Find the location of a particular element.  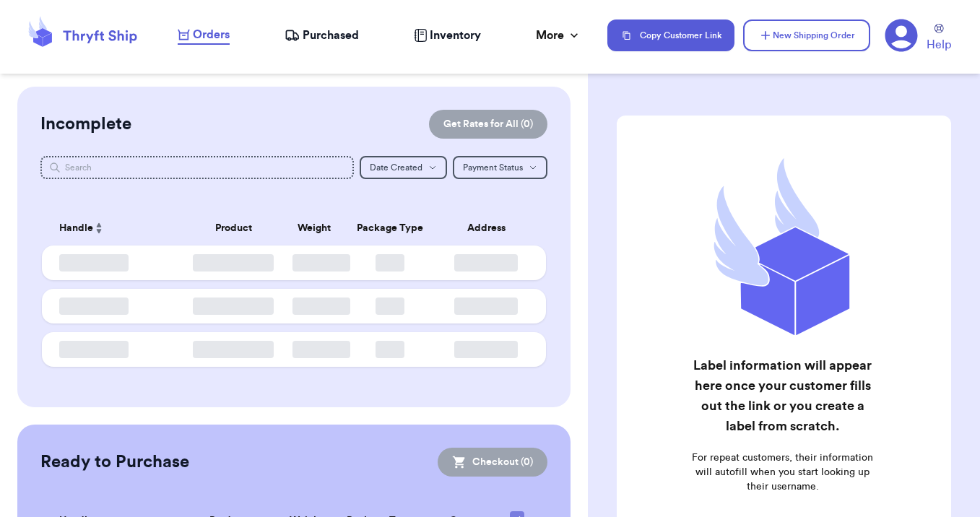

button: Date Created is located at coordinates (403, 167).